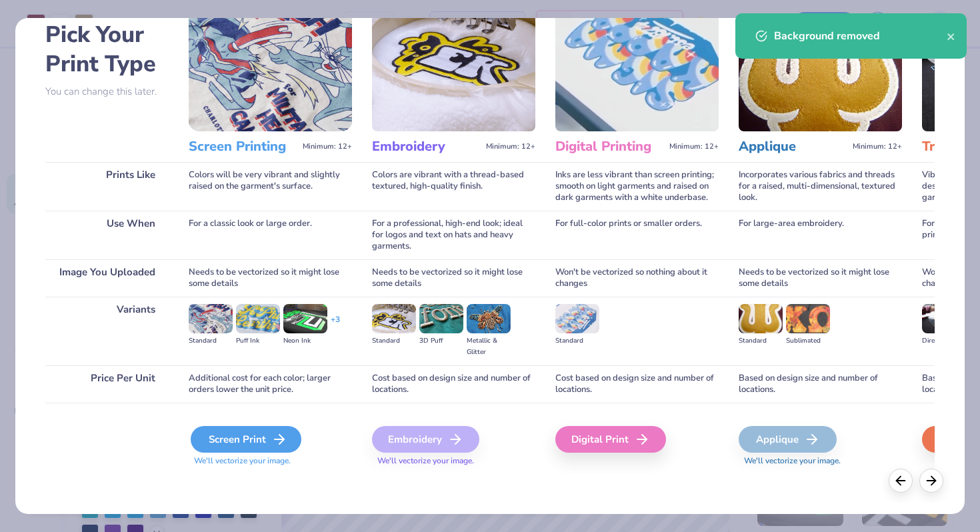  I want to click on button: close, so click(952, 36).